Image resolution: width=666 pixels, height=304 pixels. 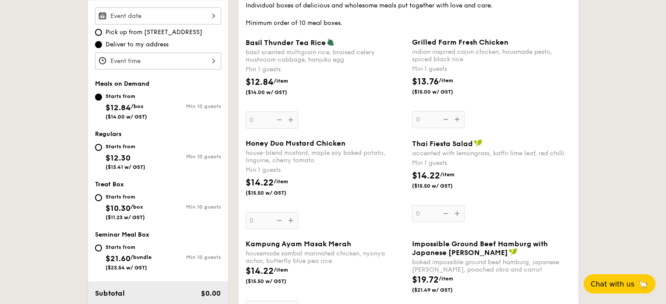 I want to click on span: /bundle, so click(x=141, y=257).